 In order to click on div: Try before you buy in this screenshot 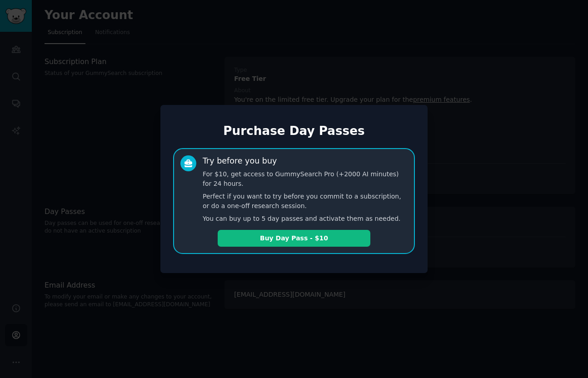, I will do `click(240, 161)`.